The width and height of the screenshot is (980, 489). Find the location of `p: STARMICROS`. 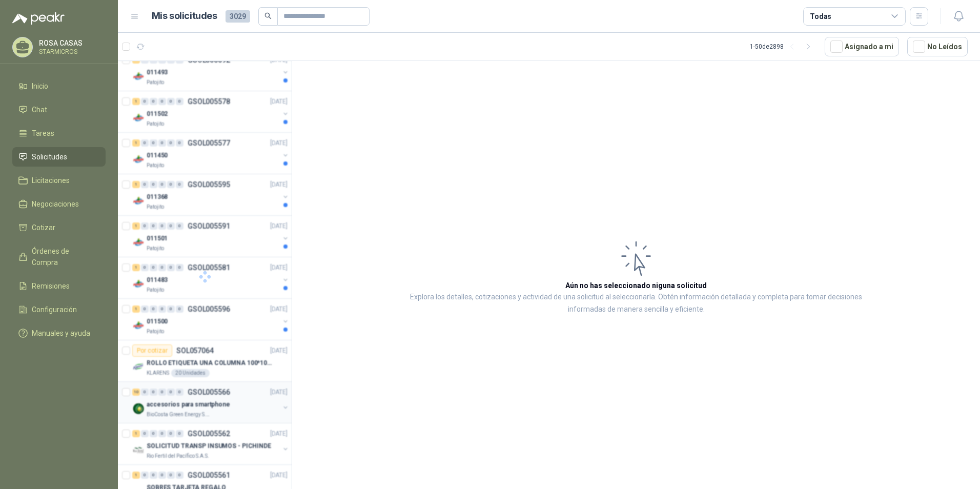

p: STARMICROS is located at coordinates (70, 52).